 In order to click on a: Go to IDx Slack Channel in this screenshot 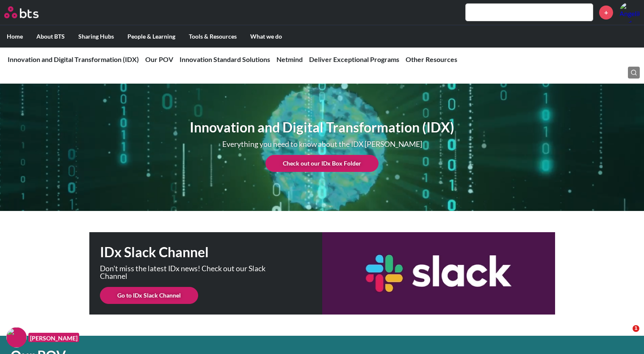, I will do `click(149, 295)`.